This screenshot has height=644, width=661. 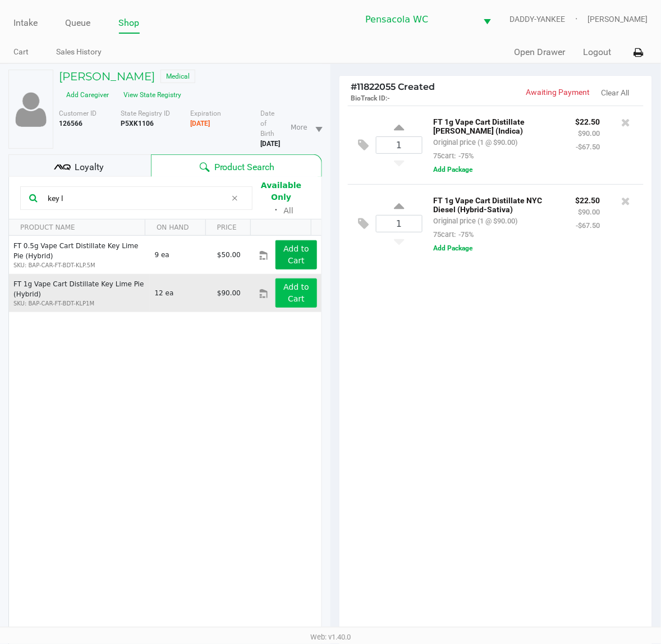 What do you see at coordinates (25, 23) in the screenshot?
I see `a: Intake` at bounding box center [25, 23].